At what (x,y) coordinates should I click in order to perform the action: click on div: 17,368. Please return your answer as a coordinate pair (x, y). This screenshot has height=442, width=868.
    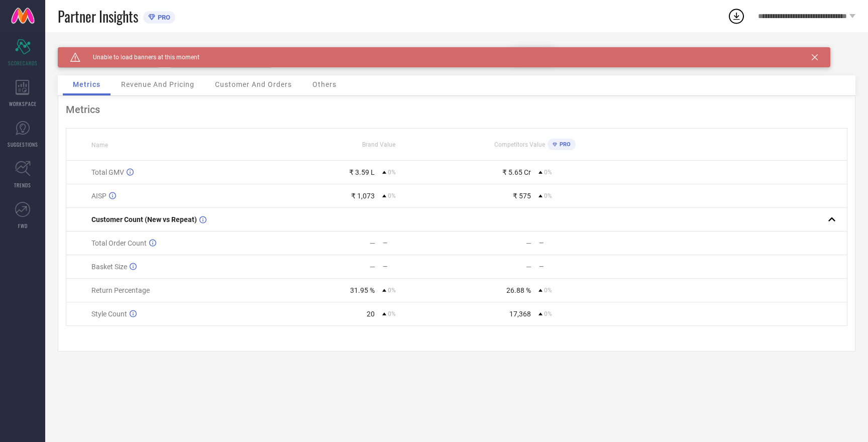
    Looking at the image, I should click on (520, 314).